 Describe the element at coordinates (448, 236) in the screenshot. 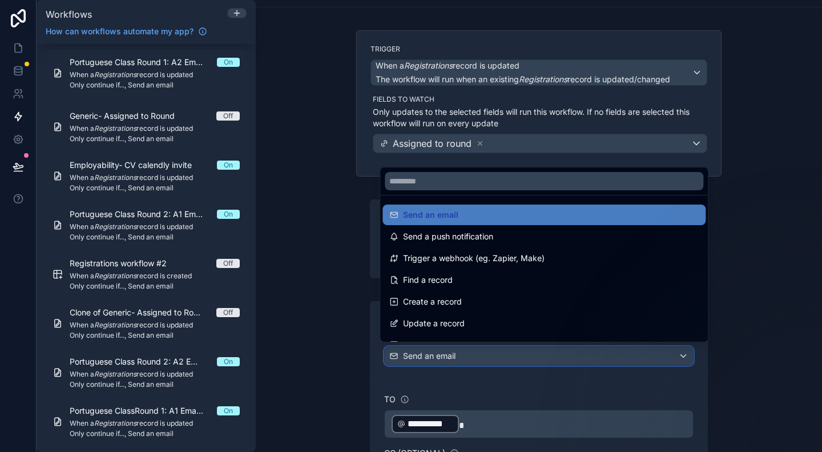

I see `span: Send a push notification` at that location.